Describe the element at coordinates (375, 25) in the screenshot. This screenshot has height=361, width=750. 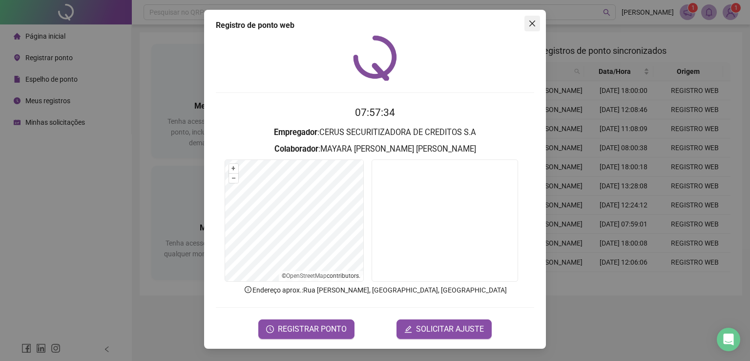
I see `div: Registro de ponto web` at that location.